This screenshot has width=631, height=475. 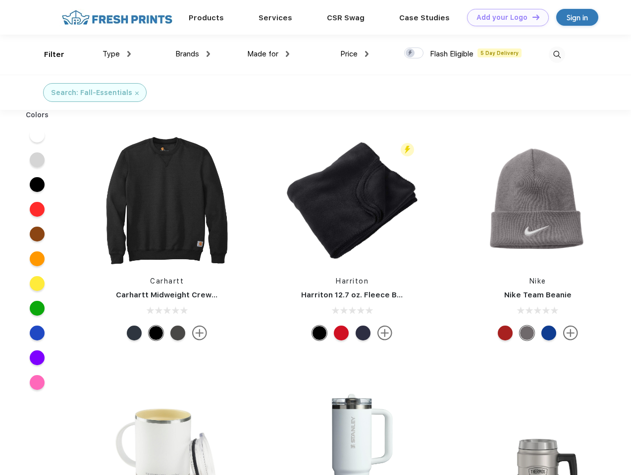 I want to click on a: Sign in, so click(x=577, y=17).